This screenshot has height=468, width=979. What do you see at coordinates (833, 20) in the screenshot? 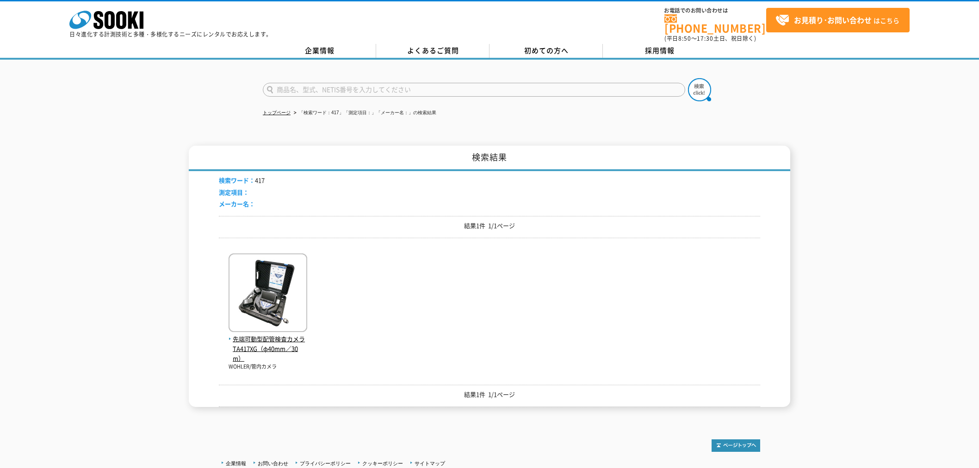
I see `strong: お見積り･お問い合わせ` at bounding box center [833, 20].